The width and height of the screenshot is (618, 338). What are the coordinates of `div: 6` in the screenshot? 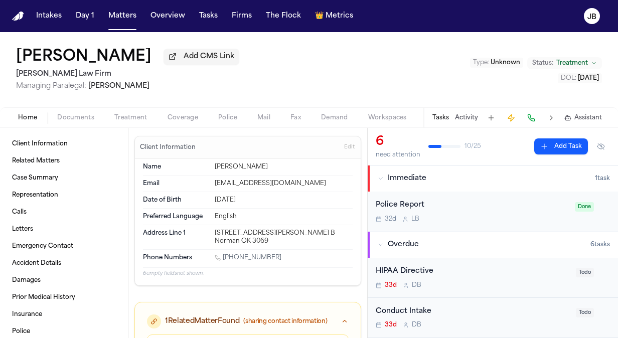 It's located at (398, 142).